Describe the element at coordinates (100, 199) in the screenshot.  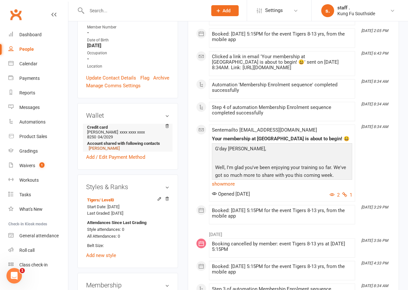
I see `a: Tigers` at that location.